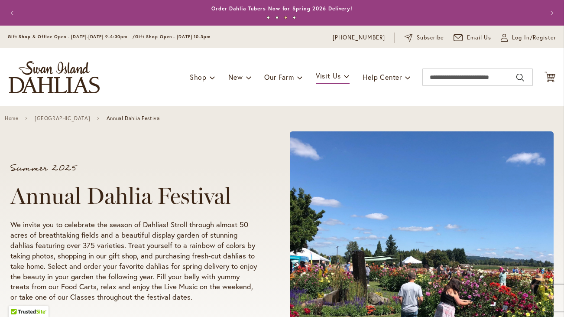  Describe the element at coordinates (551, 13) in the screenshot. I see `button: Next` at that location.